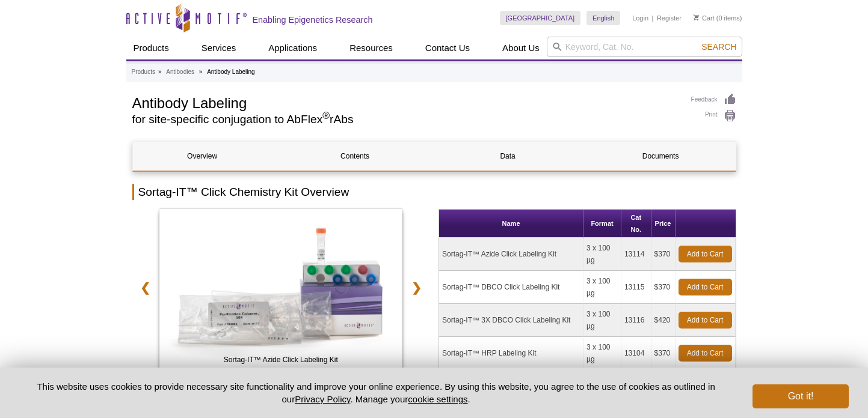 This screenshot has height=418, width=868. What do you see at coordinates (281, 292) in the screenshot?
I see `a: Sortag-IT™ Azide Click Labeling Kit` at bounding box center [281, 292].